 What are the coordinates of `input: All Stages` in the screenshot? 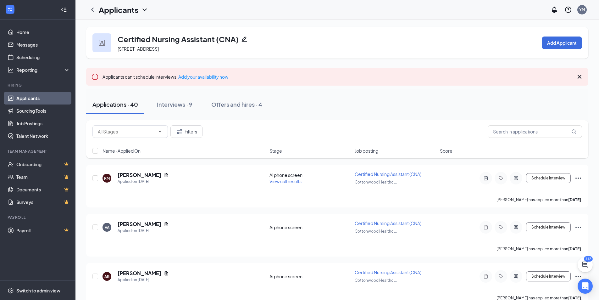 It's located at (126, 131).